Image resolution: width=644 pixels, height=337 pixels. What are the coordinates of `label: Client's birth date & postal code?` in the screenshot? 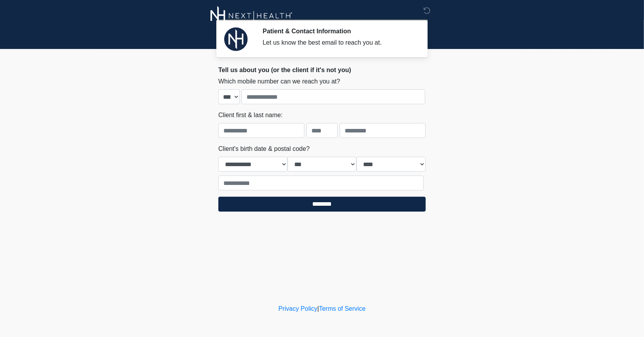 It's located at (263, 149).